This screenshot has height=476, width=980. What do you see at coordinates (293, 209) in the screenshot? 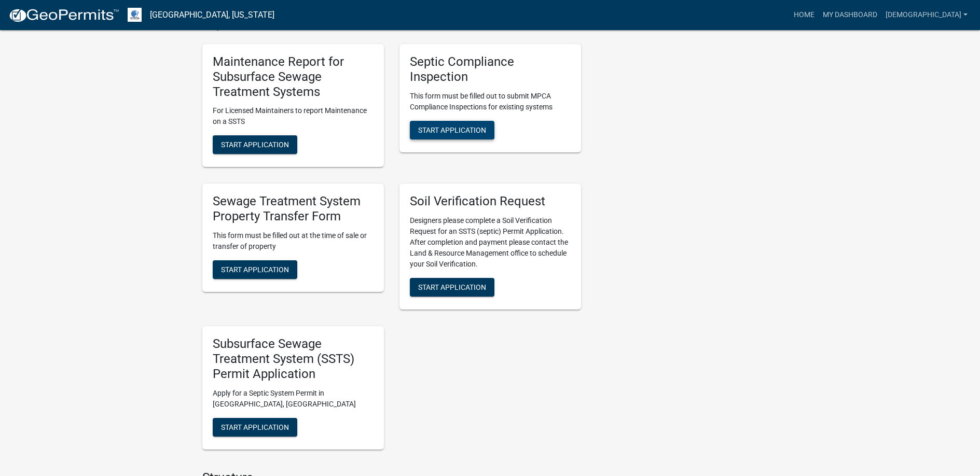
I see `h5: Sewage Treatment System Property Transfer Form` at bounding box center [293, 209].